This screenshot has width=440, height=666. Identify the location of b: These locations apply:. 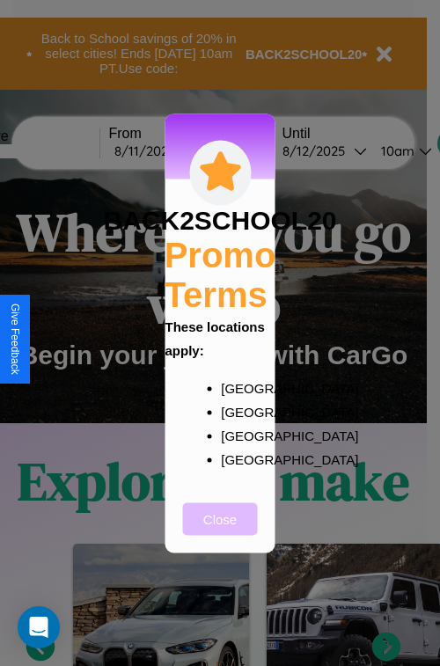
(215, 338).